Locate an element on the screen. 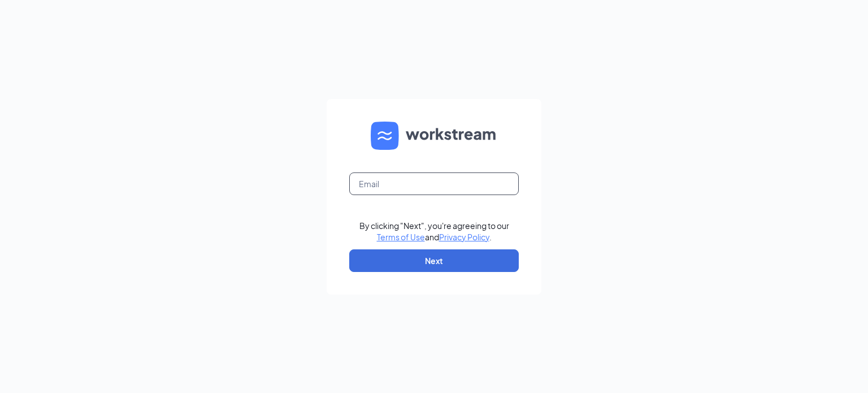  button: Next is located at coordinates (434, 261).